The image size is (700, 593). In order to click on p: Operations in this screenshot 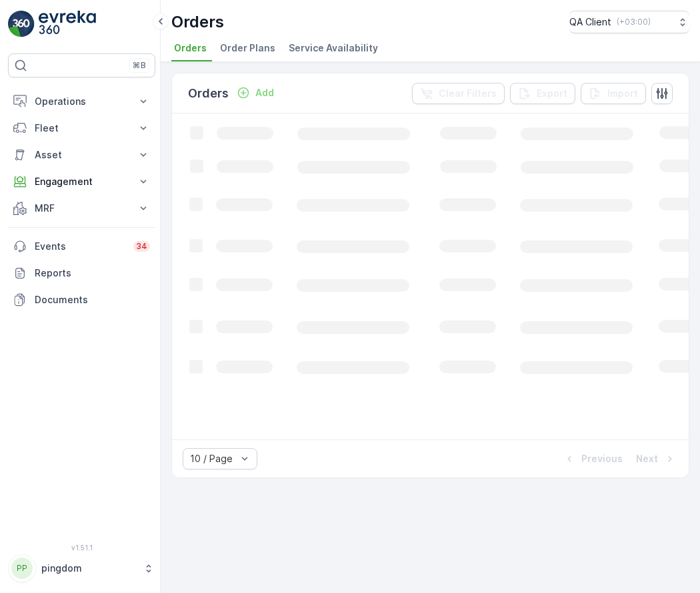, I will do `click(82, 102)`.